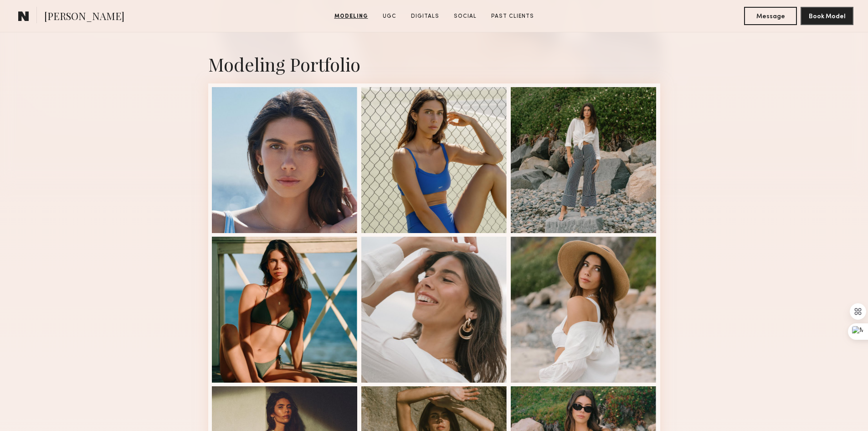  I want to click on a: Digitals, so click(425, 16).